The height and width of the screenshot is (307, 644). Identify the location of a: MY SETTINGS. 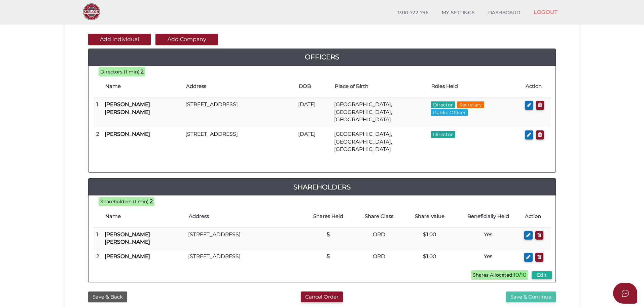
(458, 13).